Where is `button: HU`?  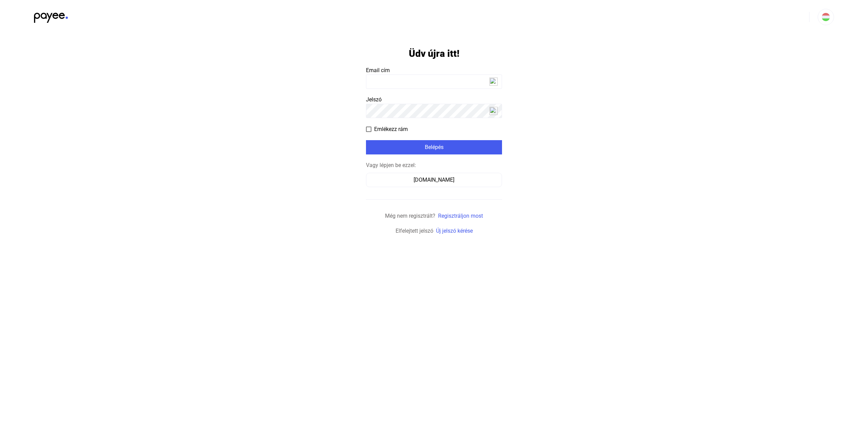 button: HU is located at coordinates (826, 17).